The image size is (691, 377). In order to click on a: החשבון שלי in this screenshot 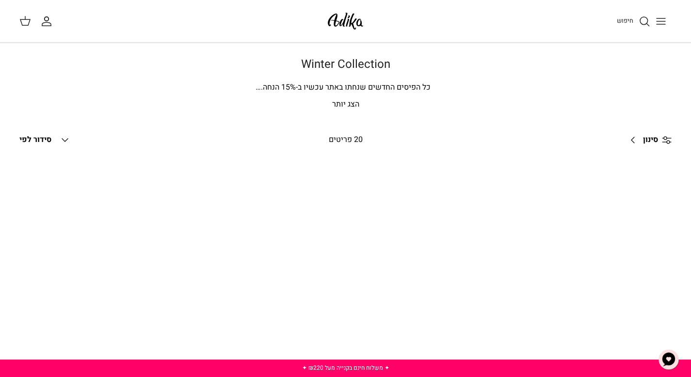, I will do `click(48, 21)`.